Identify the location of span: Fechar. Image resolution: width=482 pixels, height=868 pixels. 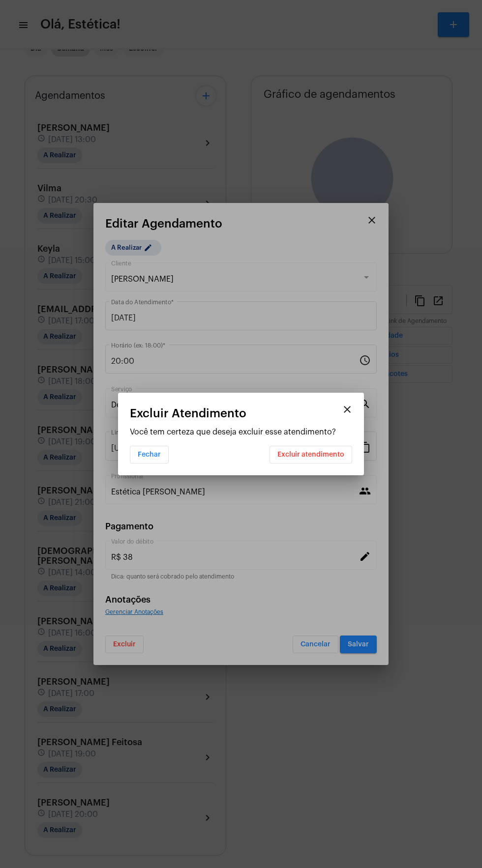
(149, 454).